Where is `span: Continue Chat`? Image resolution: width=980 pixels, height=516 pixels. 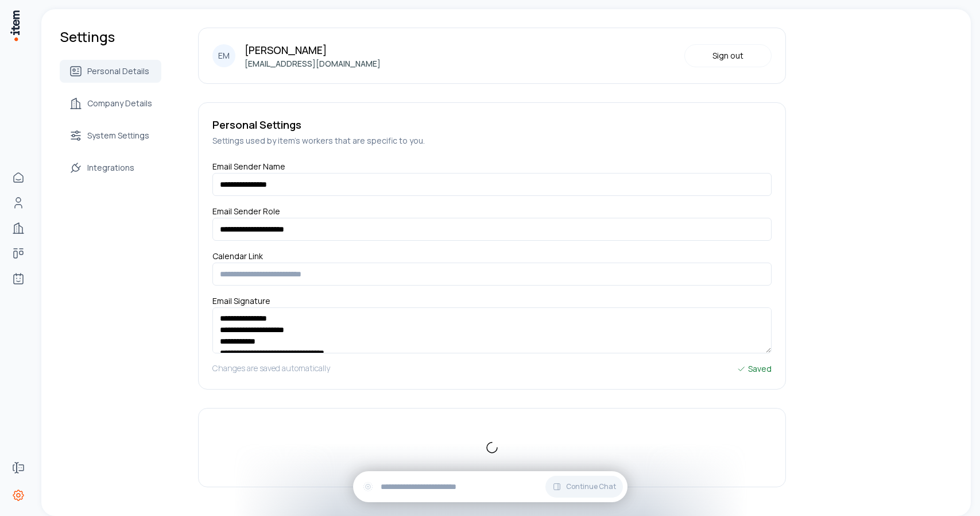 span: Continue Chat is located at coordinates (591, 487).